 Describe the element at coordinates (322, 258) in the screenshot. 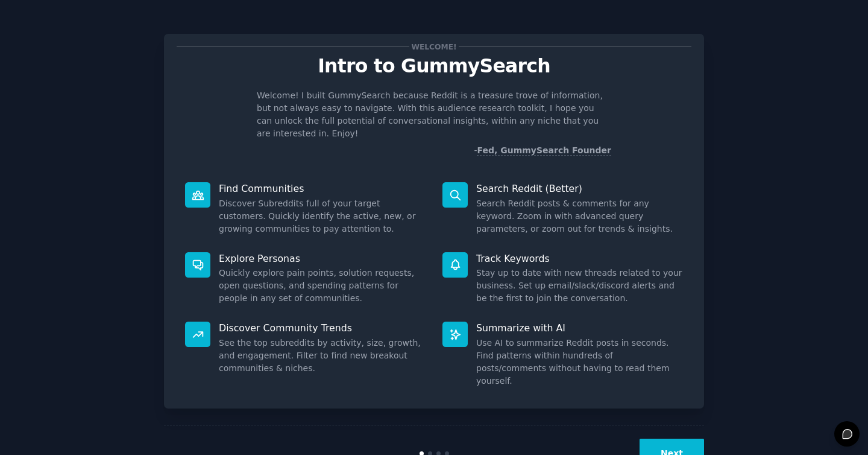

I see `p: Explore Personas` at that location.